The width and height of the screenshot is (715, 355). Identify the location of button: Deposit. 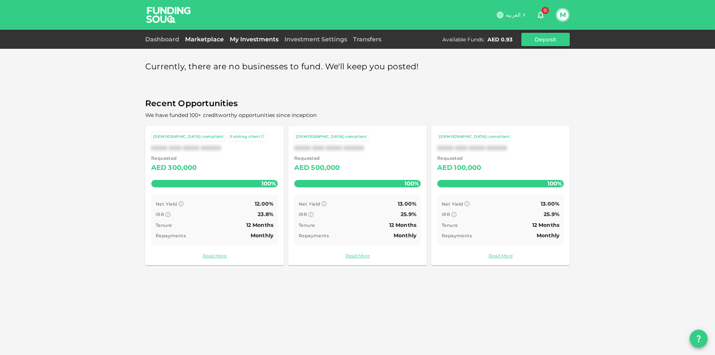
(546, 39).